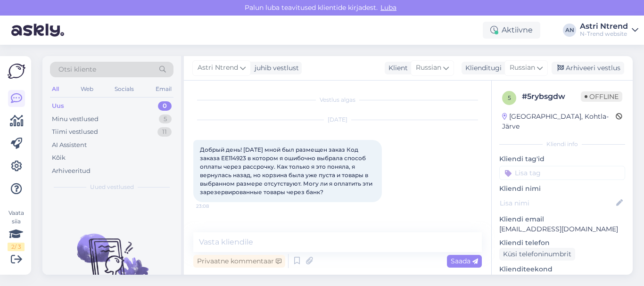 This screenshot has width=644, height=286. What do you see at coordinates (609, 30) in the screenshot?
I see `a: Astri NtrendN-Trend website` at bounding box center [609, 30].